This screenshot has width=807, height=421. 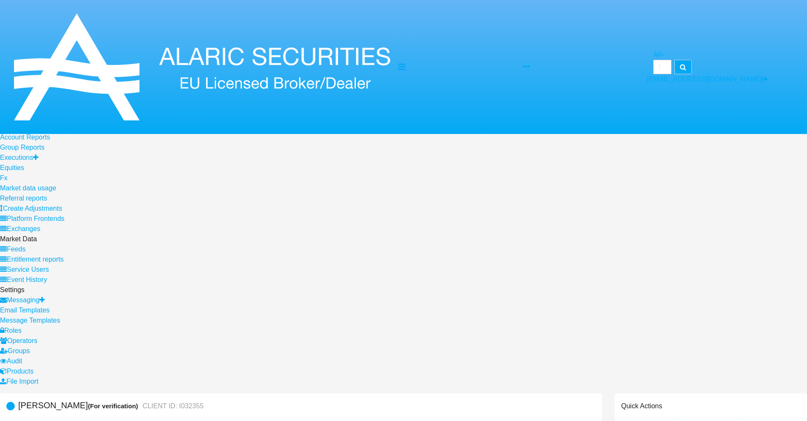 I want to click on span: File Import, so click(x=22, y=381).